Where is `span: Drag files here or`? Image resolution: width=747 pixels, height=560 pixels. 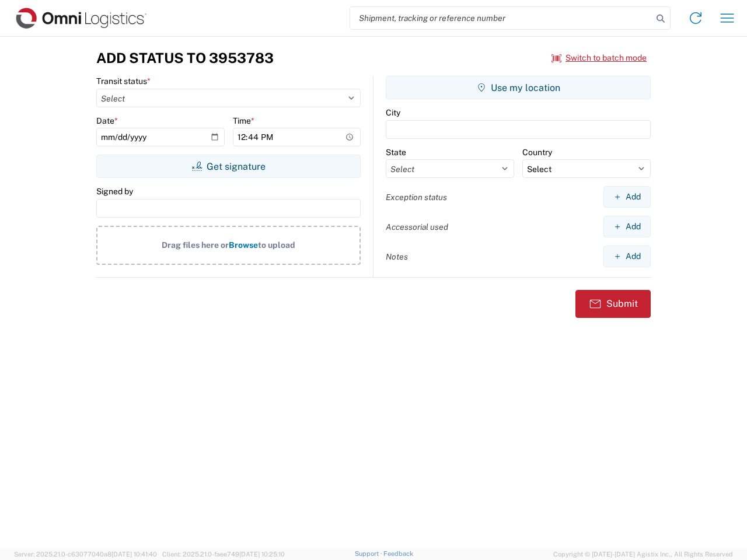 span: Drag files here or is located at coordinates (195, 245).